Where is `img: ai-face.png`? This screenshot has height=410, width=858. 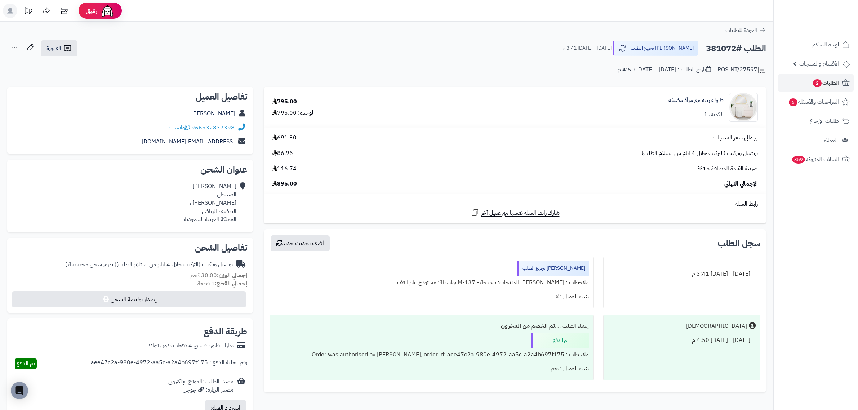 img: ai-face.png is located at coordinates (107, 11).